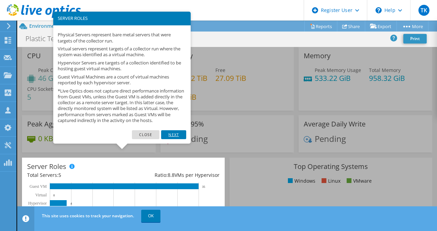 This screenshot has width=437, height=231. I want to click on a: OK, so click(151, 216).